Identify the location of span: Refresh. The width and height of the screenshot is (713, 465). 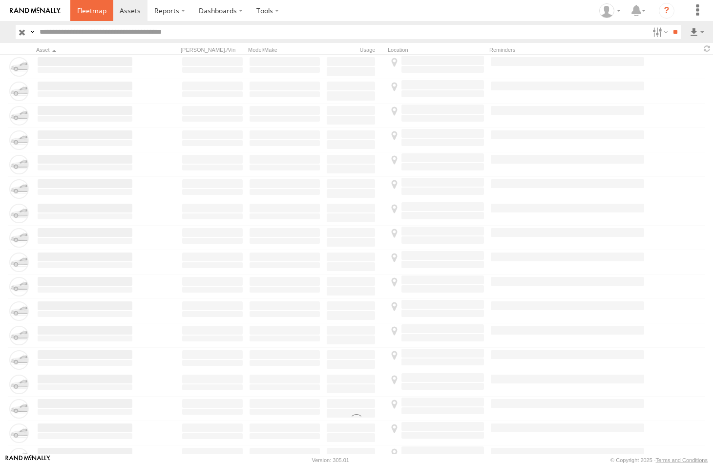
(708, 48).